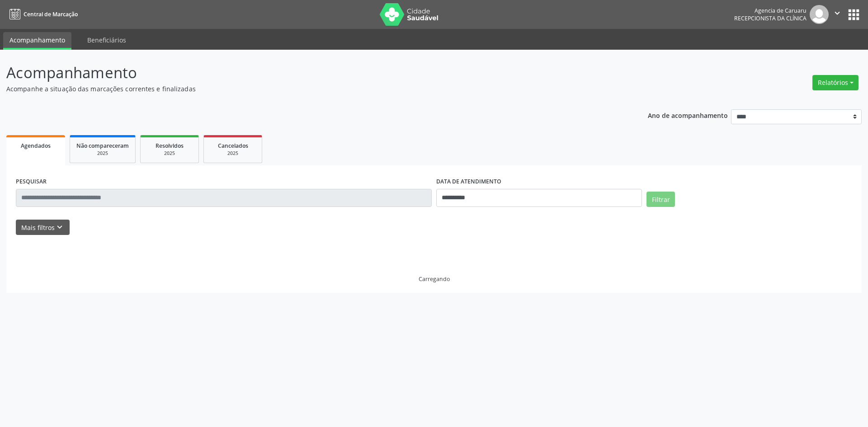 This screenshot has height=427, width=868. I want to click on button: apps, so click(854, 14).